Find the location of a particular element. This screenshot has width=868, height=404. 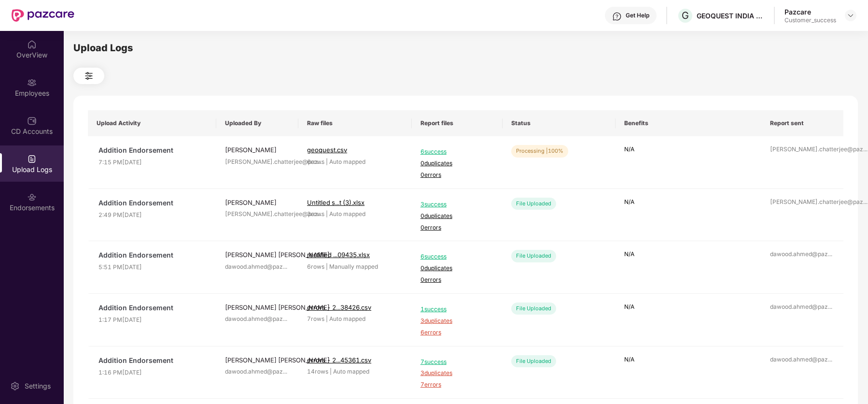

div: GEOQUEST INDIA PRIVATE LIMITED is located at coordinates (730, 15).